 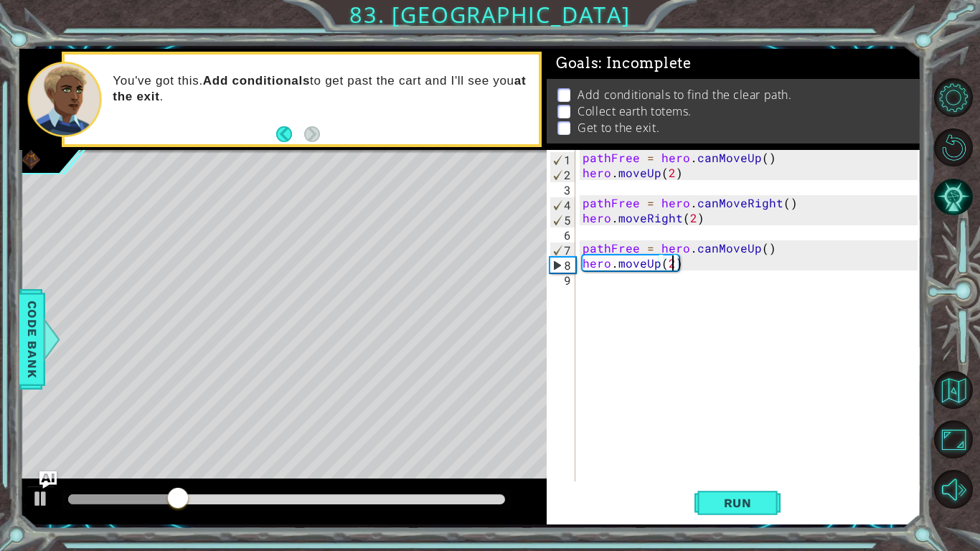 What do you see at coordinates (953, 198) in the screenshot?
I see `button: AI Hint` at bounding box center [953, 198].